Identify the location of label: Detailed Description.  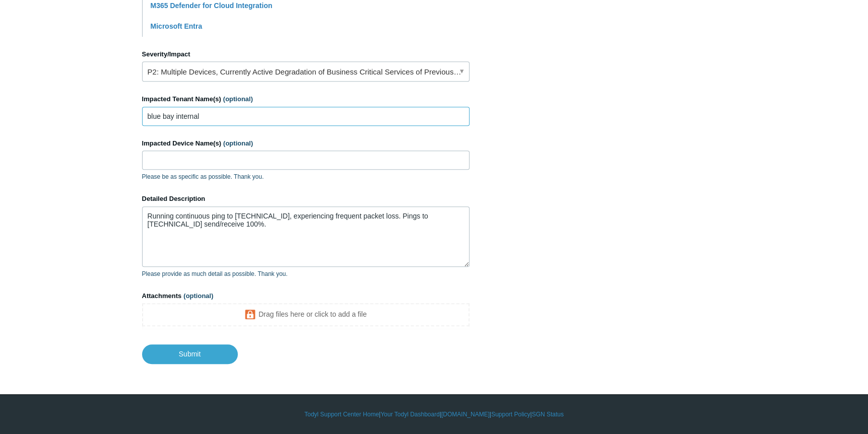
(306, 199).